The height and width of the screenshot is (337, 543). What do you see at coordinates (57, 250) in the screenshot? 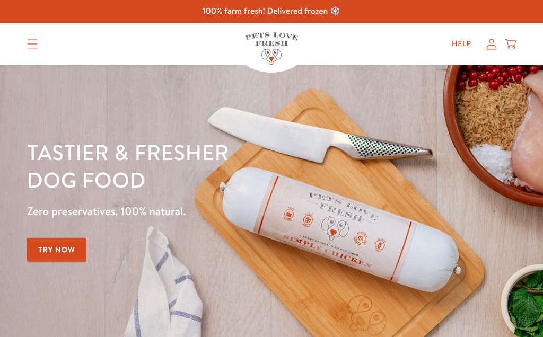
I see `a: Try Now` at bounding box center [57, 250].